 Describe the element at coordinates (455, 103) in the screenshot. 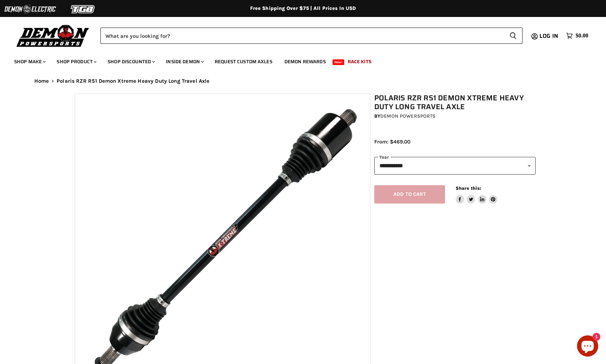

I see `h1: Polaris RZR RS1 Demon Xtreme Heavy Duty Long Travel Axle` at that location.